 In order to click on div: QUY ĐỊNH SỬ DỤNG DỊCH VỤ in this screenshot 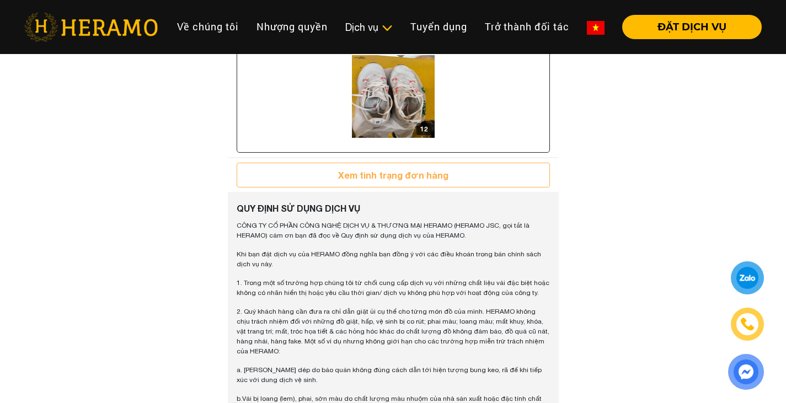, I will do `click(393, 208)`.